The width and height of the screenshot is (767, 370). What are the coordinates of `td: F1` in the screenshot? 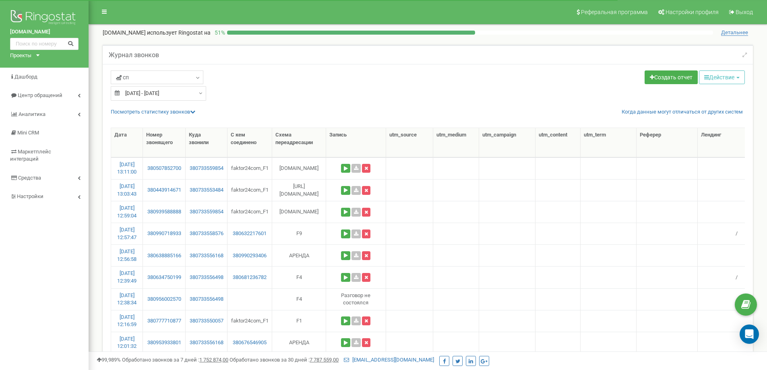 It's located at (299, 321).